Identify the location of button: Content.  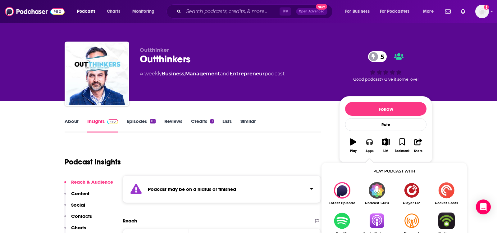
(77, 196).